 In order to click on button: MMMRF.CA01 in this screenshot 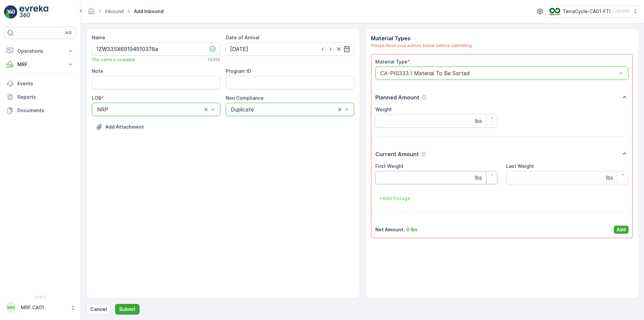, I will do `click(40, 307)`.